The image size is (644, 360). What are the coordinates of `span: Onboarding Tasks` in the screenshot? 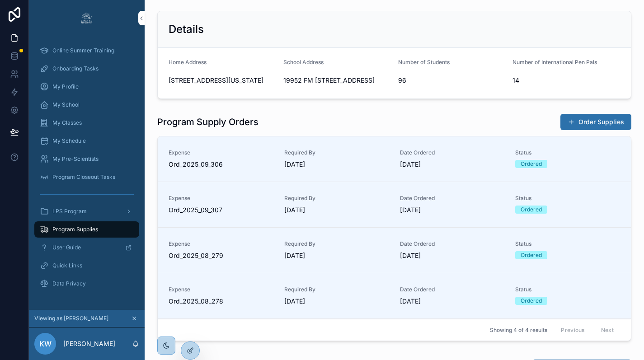 It's located at (76, 69).